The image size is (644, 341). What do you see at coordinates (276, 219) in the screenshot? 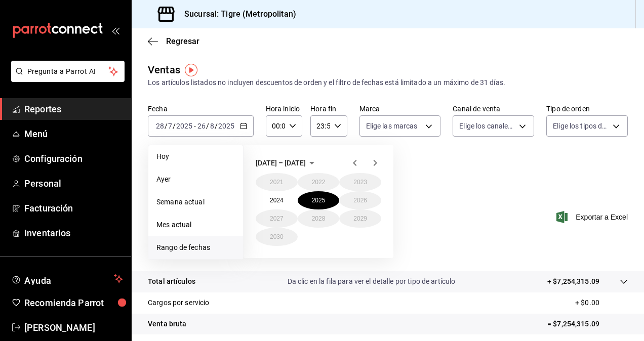
I see `button: 2027` at bounding box center [276, 219].